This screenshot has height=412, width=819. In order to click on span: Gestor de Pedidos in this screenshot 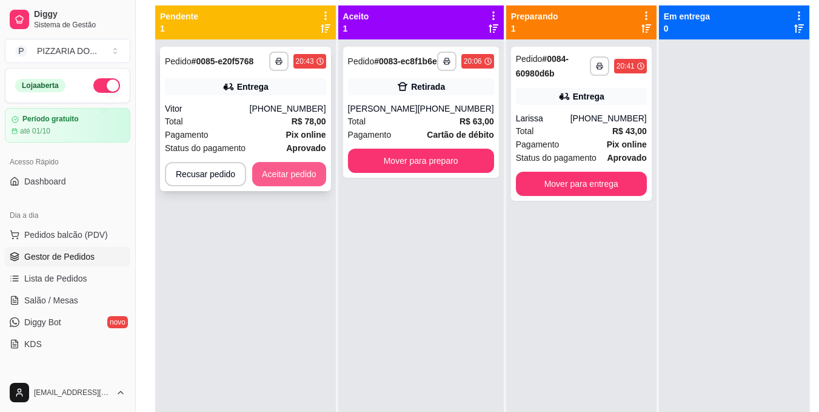, I will do `click(59, 256)`.